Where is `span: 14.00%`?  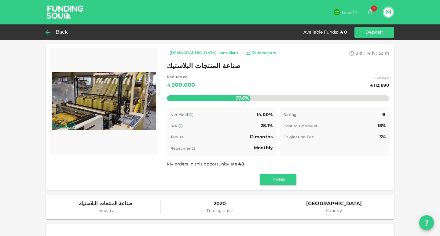 span: 14.00% is located at coordinates (265, 115).